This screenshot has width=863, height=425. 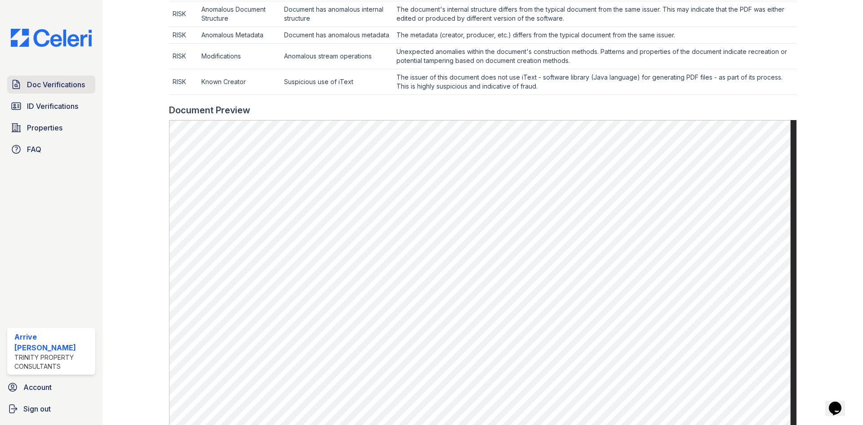 What do you see at coordinates (337, 35) in the screenshot?
I see `td: Document has anomalous metadata` at bounding box center [337, 35].